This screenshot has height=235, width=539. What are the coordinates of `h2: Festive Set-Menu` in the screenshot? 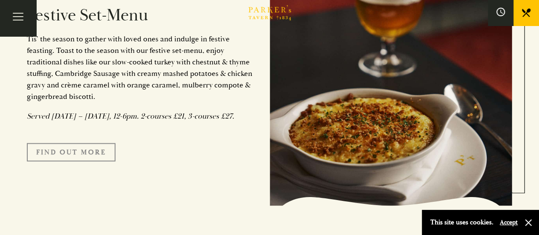 It's located at (142, 15).